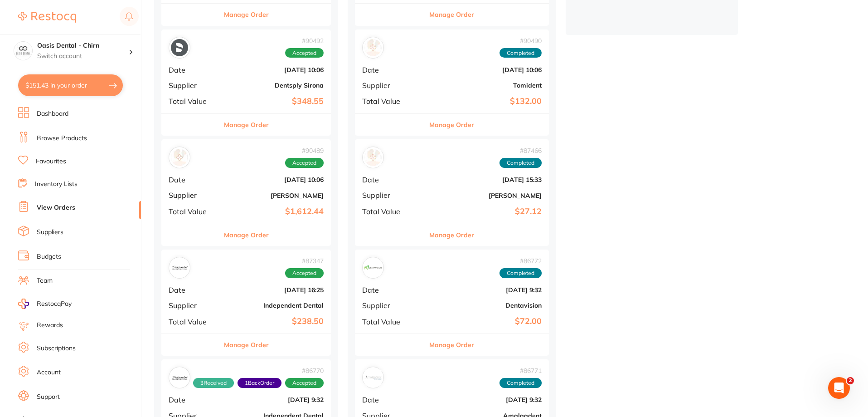 The width and height of the screenshot is (868, 417). I want to click on a: Browse Products, so click(61, 138).